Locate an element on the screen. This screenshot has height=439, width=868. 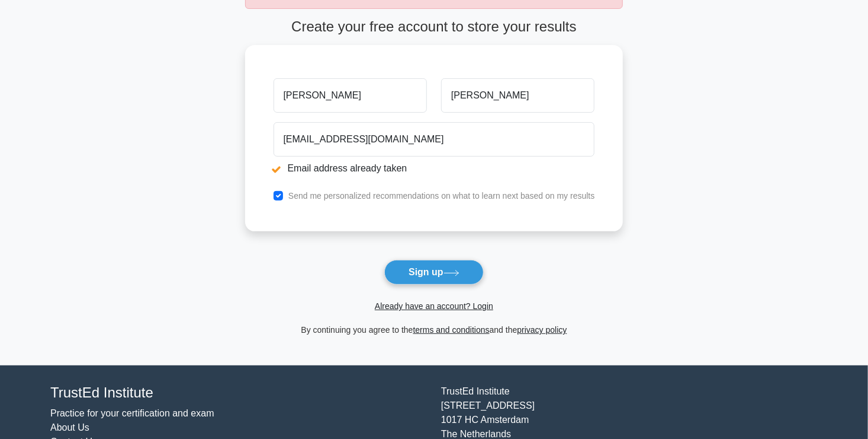
h4: Create your free account to store your results is located at coordinates (434, 26).